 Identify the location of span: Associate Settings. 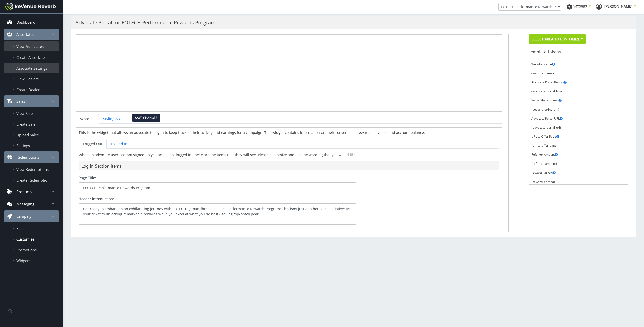
(32, 68).